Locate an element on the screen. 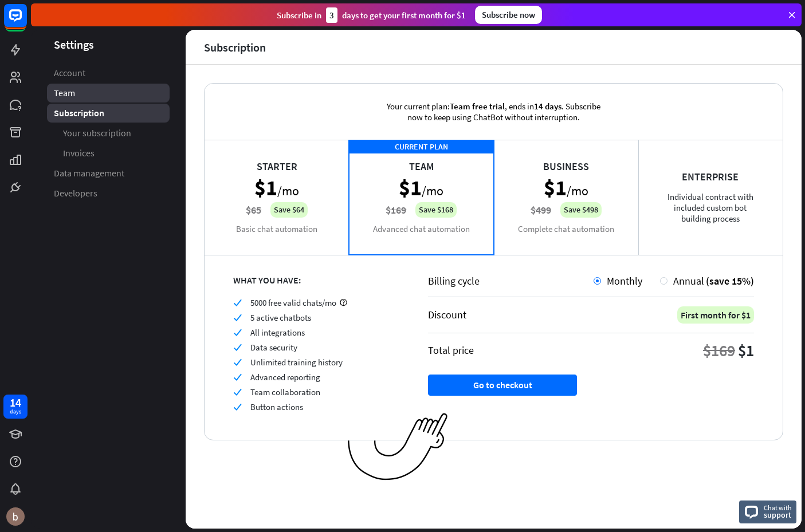 This screenshot has height=532, width=805. span: (save 15%) is located at coordinates (730, 281).